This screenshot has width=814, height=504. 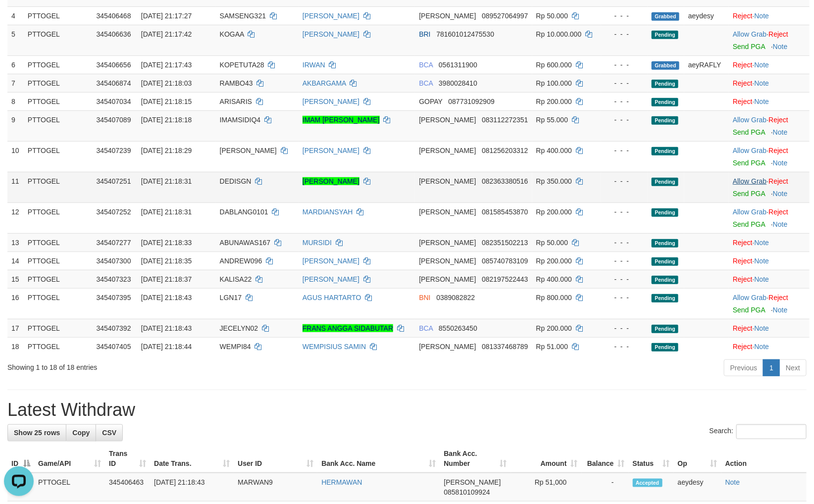 What do you see at coordinates (604, 459) in the screenshot?
I see `th: Balance: activate to sort column ascending` at bounding box center [604, 459].